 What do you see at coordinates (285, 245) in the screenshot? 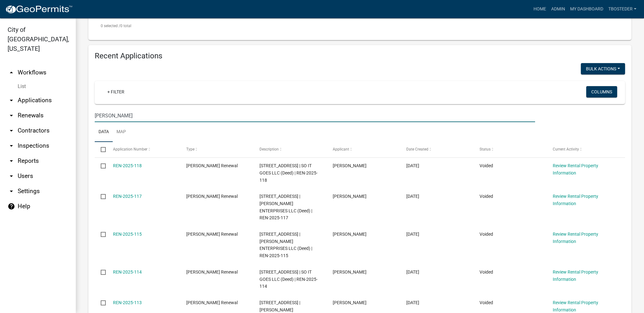
I see `span: 1112 N 6TH ST # 62 | SHEFFER ENTERPRISES LLC (Deed) | REN-2025-115` at bounding box center [285, 245].